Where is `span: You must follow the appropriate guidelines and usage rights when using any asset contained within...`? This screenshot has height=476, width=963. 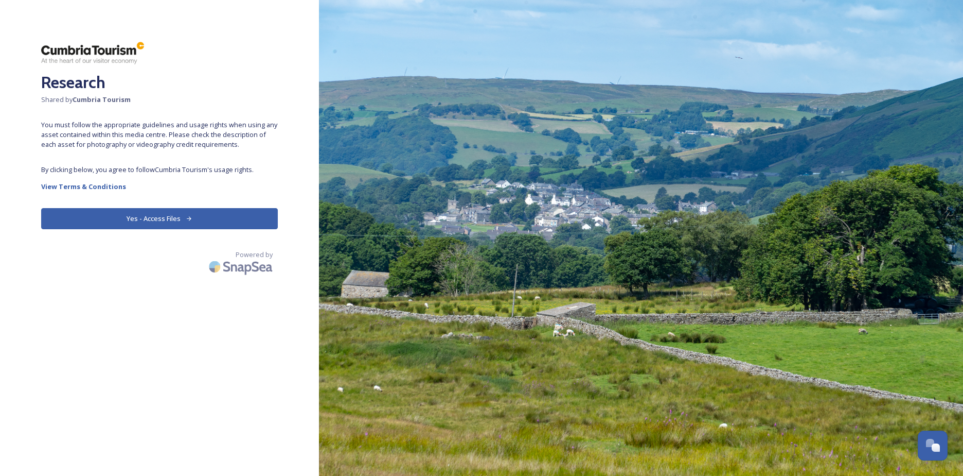
span: You must follow the appropriate guidelines and usage rights when using any asset contained within... is located at coordinates (160, 135).